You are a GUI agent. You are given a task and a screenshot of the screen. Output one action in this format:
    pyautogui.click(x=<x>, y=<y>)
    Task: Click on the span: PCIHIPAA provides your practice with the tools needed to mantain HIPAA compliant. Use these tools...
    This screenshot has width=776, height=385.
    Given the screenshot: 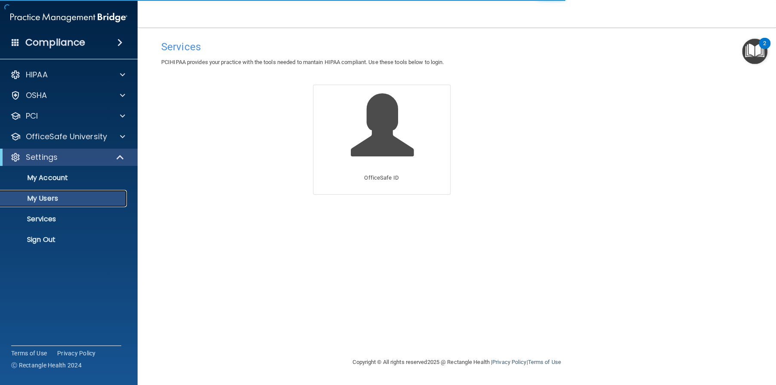 What is the action you would take?
    pyautogui.click(x=302, y=62)
    